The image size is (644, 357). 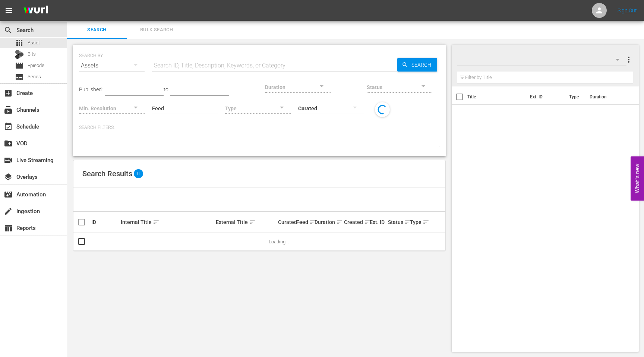 What do you see at coordinates (377, 222) in the screenshot?
I see `div: Ext. ID` at bounding box center [377, 222].